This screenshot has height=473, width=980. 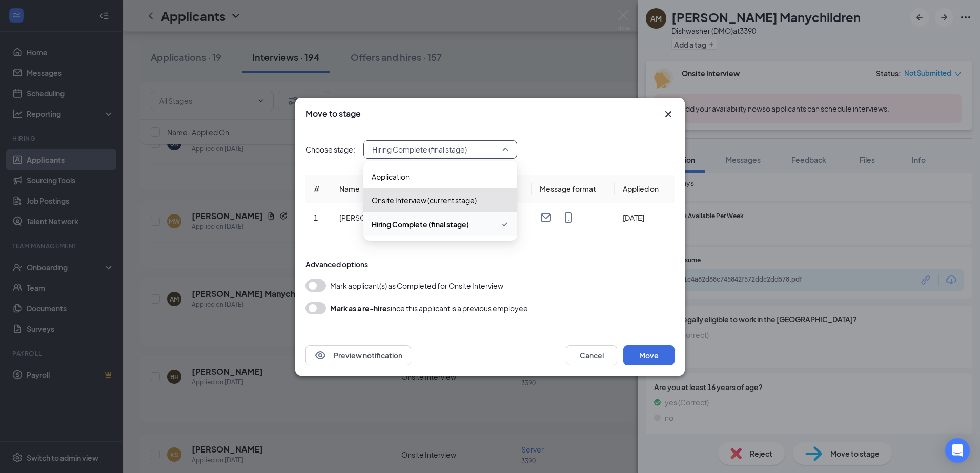 I want to click on span: Onsite Interview (current stage), so click(x=424, y=201).